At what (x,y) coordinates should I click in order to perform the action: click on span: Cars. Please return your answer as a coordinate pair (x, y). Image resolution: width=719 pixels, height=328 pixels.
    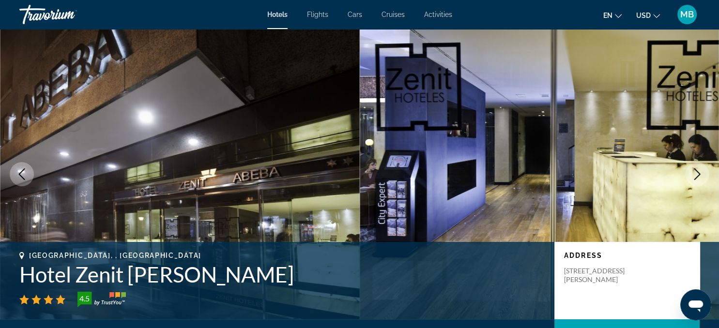
    Looking at the image, I should click on (355, 15).